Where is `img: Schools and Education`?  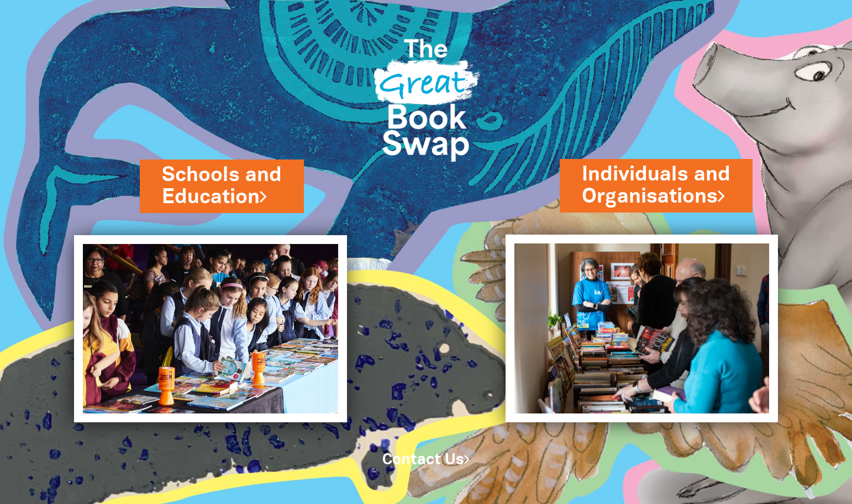
img: Schools and Education is located at coordinates (210, 329).